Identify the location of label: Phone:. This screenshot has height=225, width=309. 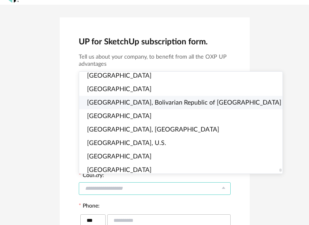
(89, 207).